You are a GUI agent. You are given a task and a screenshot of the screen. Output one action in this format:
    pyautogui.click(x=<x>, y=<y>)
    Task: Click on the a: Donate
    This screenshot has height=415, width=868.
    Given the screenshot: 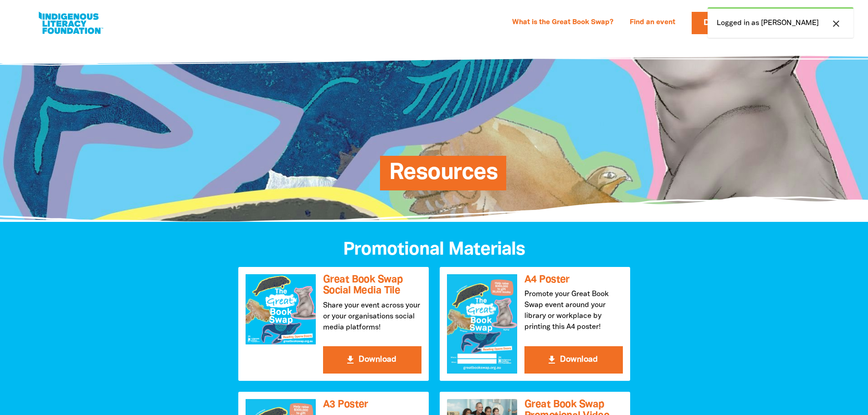 What is the action you would take?
    pyautogui.click(x=721, y=23)
    